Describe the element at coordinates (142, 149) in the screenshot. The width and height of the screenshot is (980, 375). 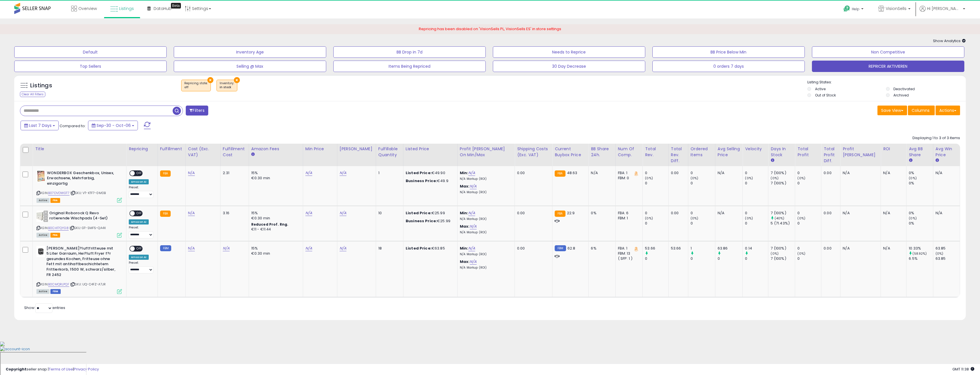
I see `div: Repricing` at that location.